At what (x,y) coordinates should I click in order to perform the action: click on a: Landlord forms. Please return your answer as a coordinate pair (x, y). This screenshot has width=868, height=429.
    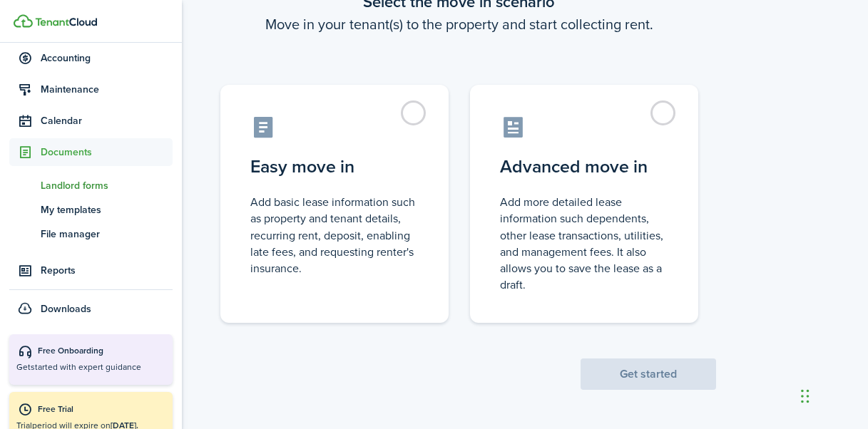
    Looking at the image, I should click on (91, 186).